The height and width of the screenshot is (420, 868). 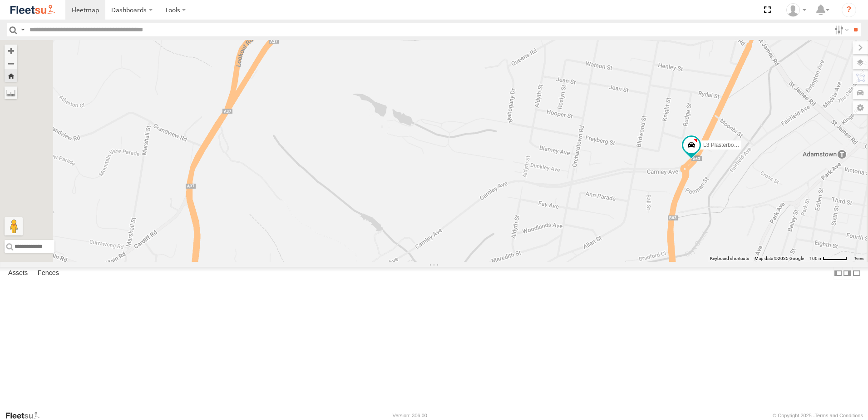 What do you see at coordinates (730, 259) in the screenshot?
I see `button: Keyboard shortcuts` at bounding box center [730, 259].